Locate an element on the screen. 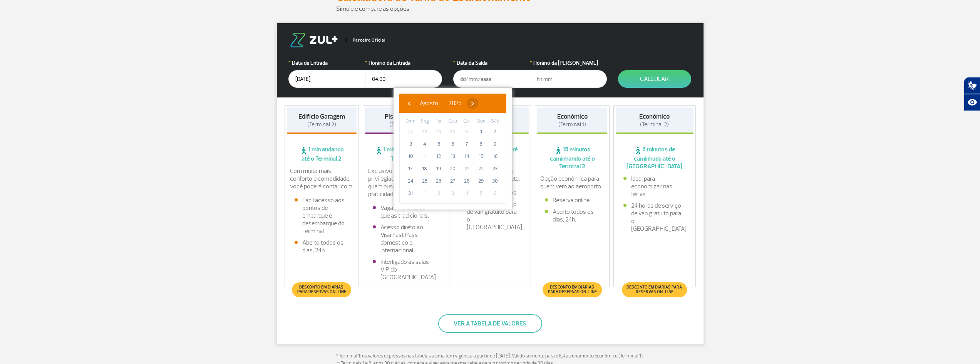  button: Agosto is located at coordinates (429, 103).